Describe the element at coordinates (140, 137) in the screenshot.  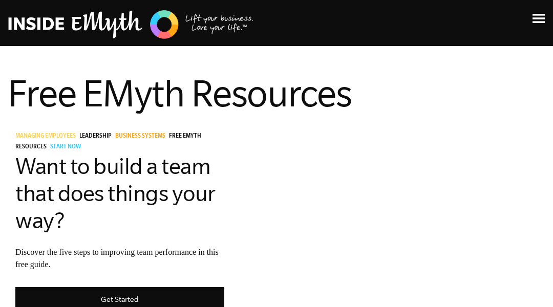
I see `span: Business Systems` at that location.